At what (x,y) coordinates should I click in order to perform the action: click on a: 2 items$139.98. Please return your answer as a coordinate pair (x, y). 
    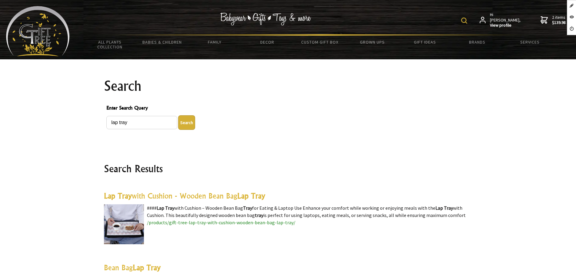
    Looking at the image, I should click on (553, 20).